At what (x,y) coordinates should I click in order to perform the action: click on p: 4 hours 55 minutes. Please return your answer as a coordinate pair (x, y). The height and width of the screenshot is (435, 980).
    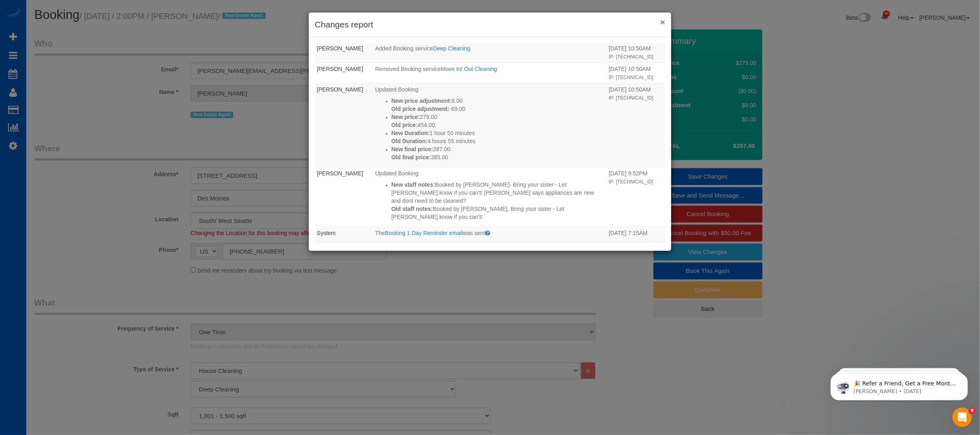
    Looking at the image, I should click on (498, 141).